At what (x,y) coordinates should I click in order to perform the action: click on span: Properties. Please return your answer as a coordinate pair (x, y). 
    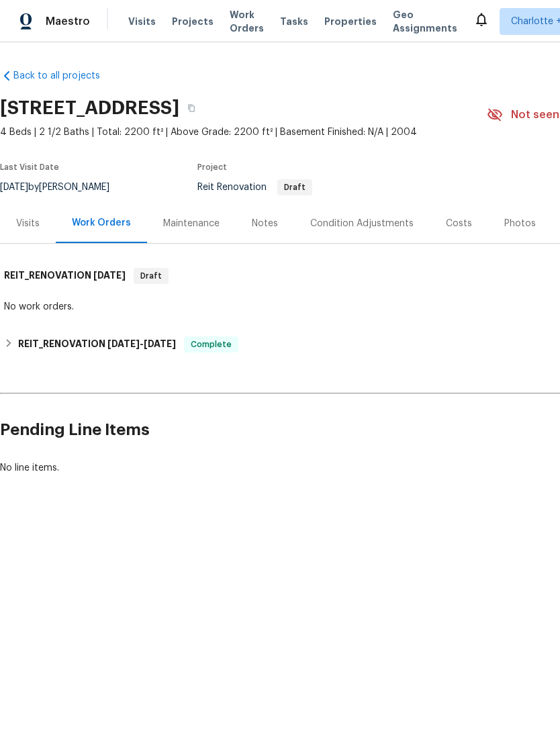
    Looking at the image, I should click on (351, 21).